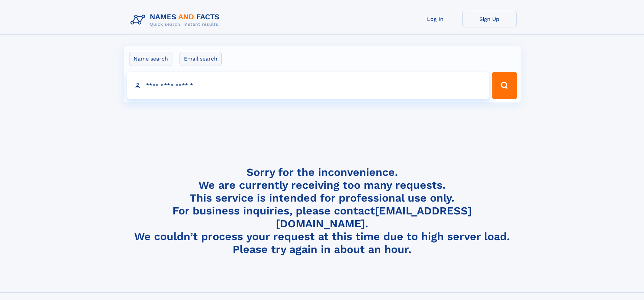 This screenshot has height=300, width=644. I want to click on label: Name search, so click(151, 59).